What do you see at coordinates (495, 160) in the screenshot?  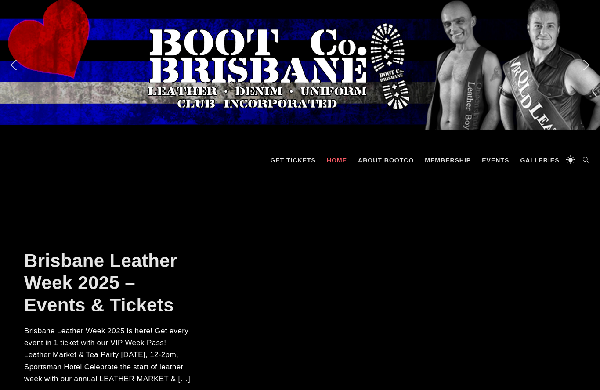 I see `a: Events` at bounding box center [495, 160].